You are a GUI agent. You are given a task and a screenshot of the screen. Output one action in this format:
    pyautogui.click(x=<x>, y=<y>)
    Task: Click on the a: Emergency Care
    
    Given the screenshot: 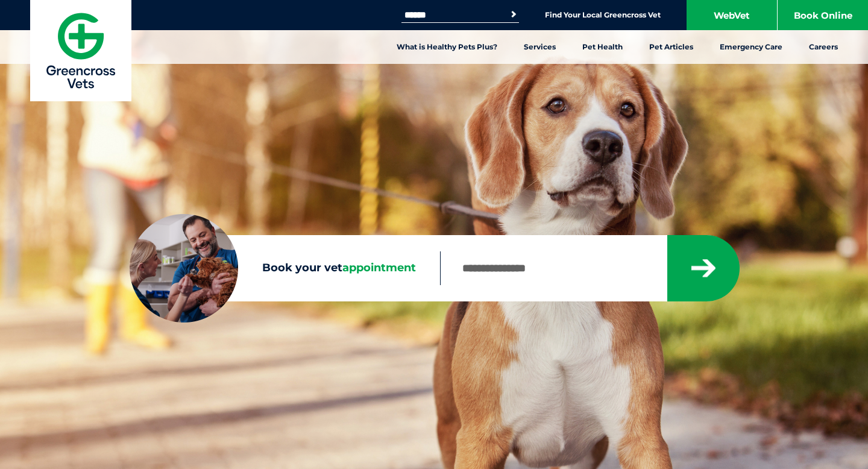 What is the action you would take?
    pyautogui.click(x=751, y=47)
    